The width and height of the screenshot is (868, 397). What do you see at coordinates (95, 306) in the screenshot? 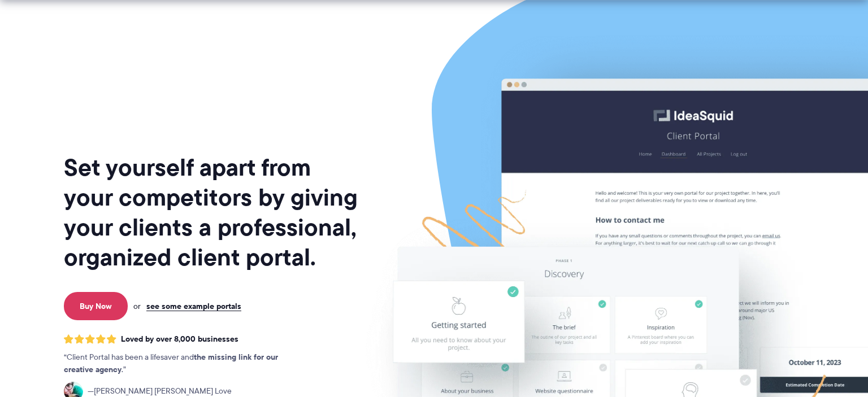
I see `a: Buy Now` at bounding box center [95, 306].